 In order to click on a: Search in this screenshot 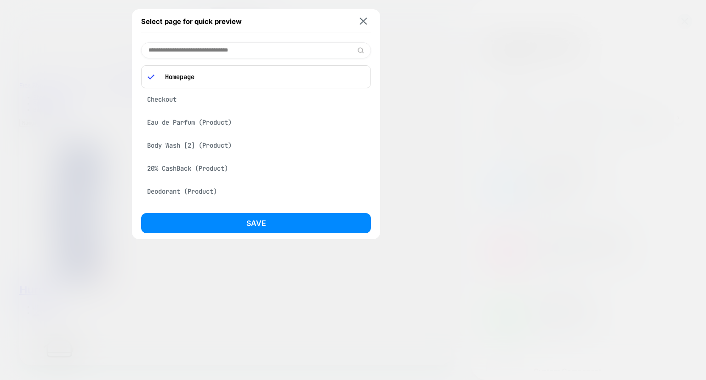, I will do `click(49, 124)`.